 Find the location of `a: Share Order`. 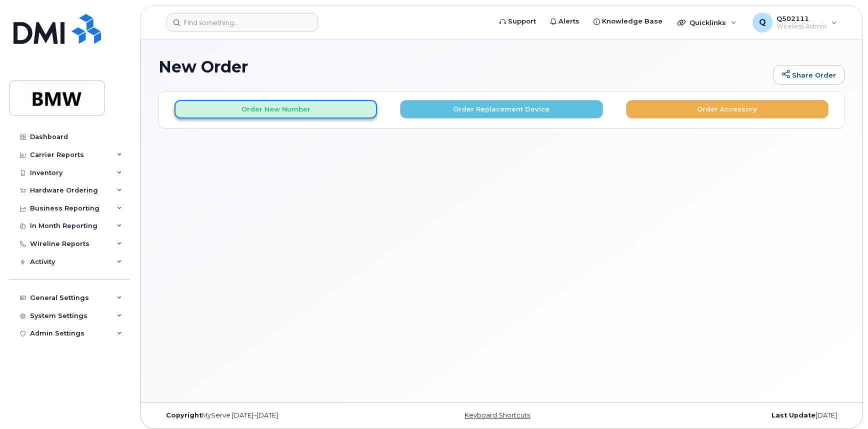

a: Share Order is located at coordinates (809, 75).